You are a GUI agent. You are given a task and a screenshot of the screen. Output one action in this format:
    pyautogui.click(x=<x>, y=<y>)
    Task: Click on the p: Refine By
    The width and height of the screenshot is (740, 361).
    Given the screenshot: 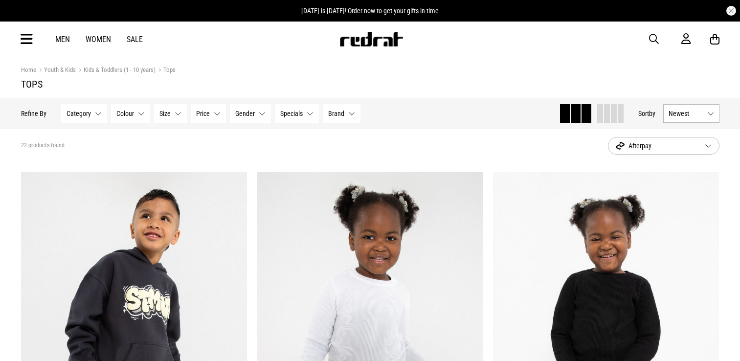 What is the action you would take?
    pyautogui.click(x=34, y=113)
    